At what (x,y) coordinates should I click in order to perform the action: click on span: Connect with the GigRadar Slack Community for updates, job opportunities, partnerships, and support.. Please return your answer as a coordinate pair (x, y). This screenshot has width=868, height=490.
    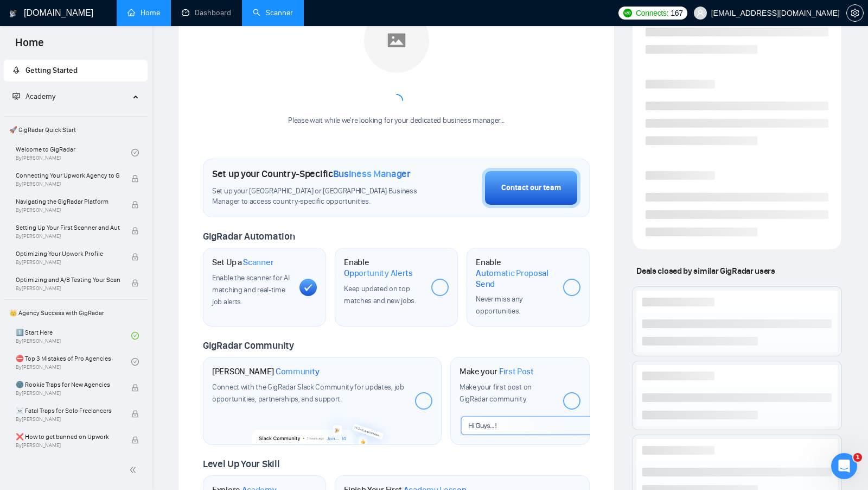
    Looking at the image, I should click on (308, 392).